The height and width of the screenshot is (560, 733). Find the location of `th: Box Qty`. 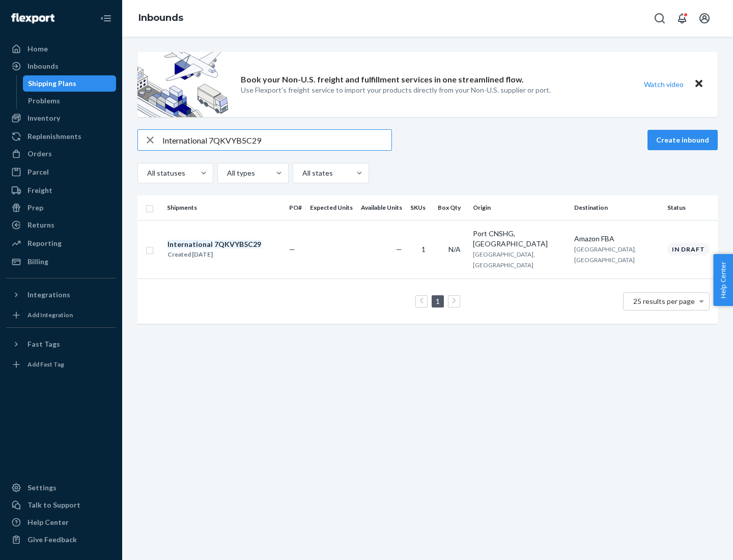

th: Box Qty is located at coordinates (451, 208).